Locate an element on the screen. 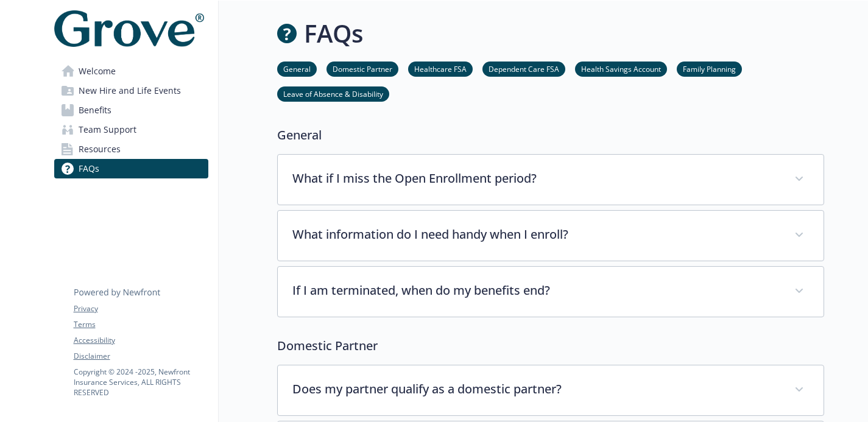 This screenshot has width=868, height=422. a: Disclaimer is located at coordinates (141, 356).